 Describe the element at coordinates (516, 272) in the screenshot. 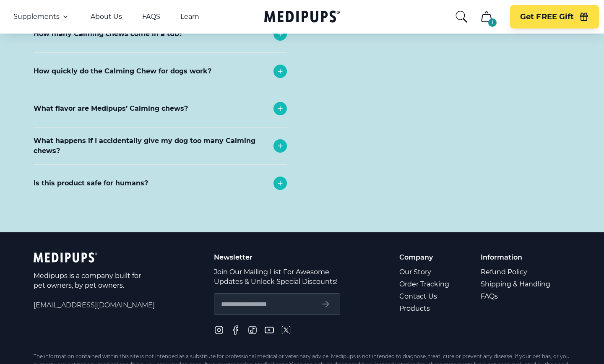

I see `a: Refund Policy` at that location.